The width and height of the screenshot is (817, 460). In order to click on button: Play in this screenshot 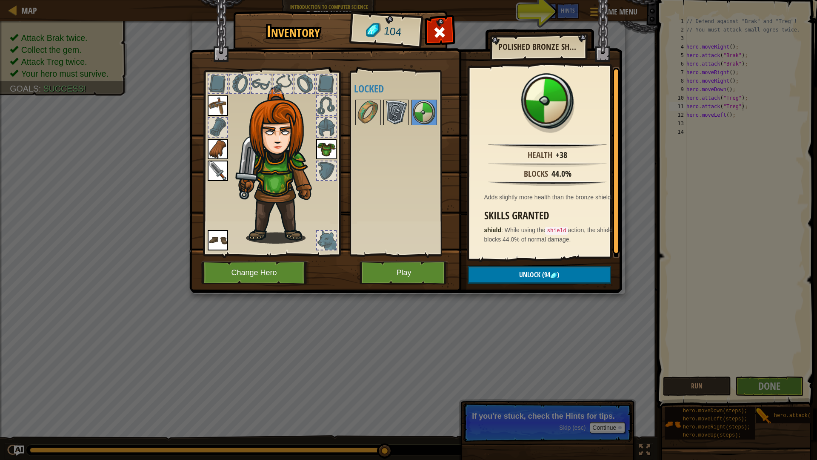, I will do `click(404, 272)`.